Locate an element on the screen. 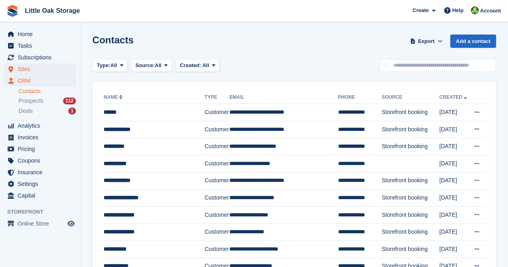  span: Export is located at coordinates (426, 41).